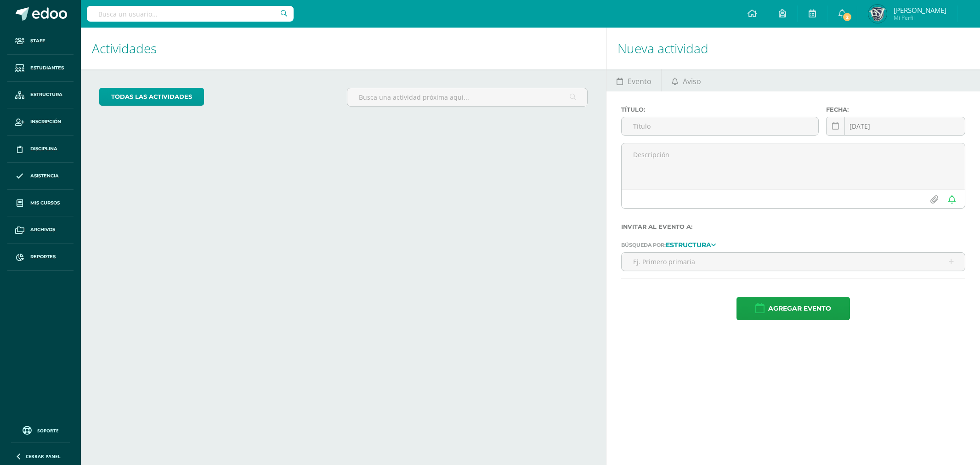  What do you see at coordinates (48, 430) in the screenshot?
I see `span: Soporte` at bounding box center [48, 430].